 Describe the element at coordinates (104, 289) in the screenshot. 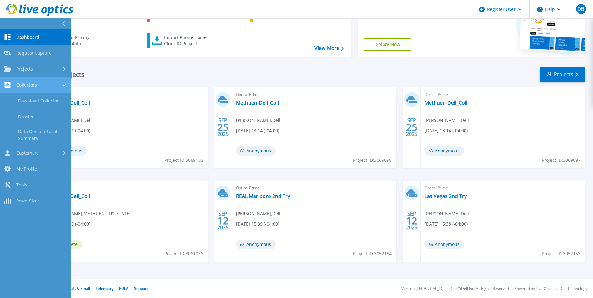

I see `a: Telemetry` at that location.